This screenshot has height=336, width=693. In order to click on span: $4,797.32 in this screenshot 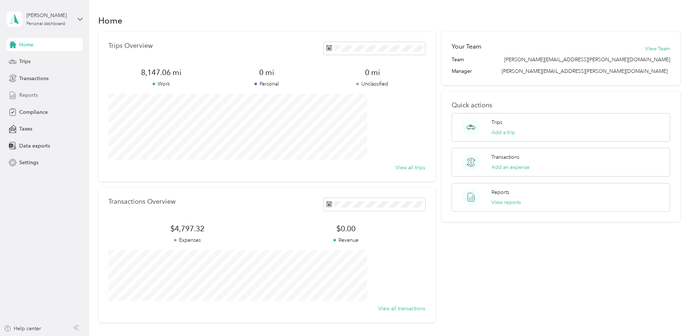, I will do `click(187, 229)`.